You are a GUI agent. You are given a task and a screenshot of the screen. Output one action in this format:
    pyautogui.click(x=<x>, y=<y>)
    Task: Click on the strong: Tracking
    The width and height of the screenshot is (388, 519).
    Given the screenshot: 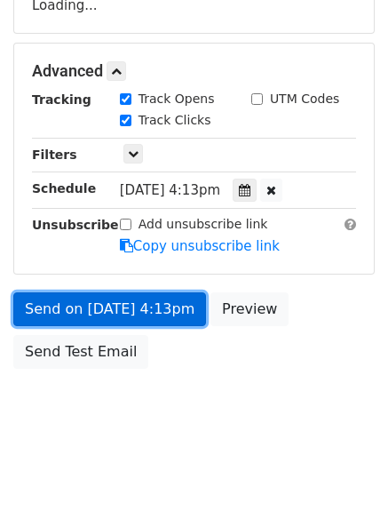 What is the action you would take?
    pyautogui.click(x=61, y=100)
    